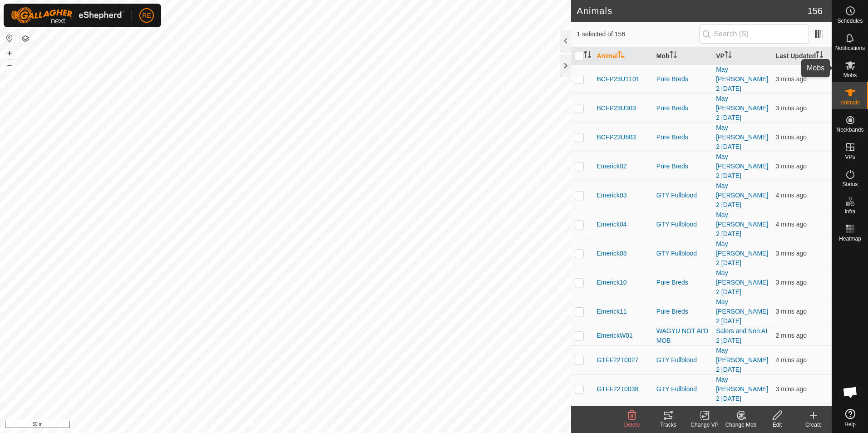 The height and width of the screenshot is (433, 868). What do you see at coordinates (618, 79) in the screenshot?
I see `span: BCFP23U1101` at bounding box center [618, 79].